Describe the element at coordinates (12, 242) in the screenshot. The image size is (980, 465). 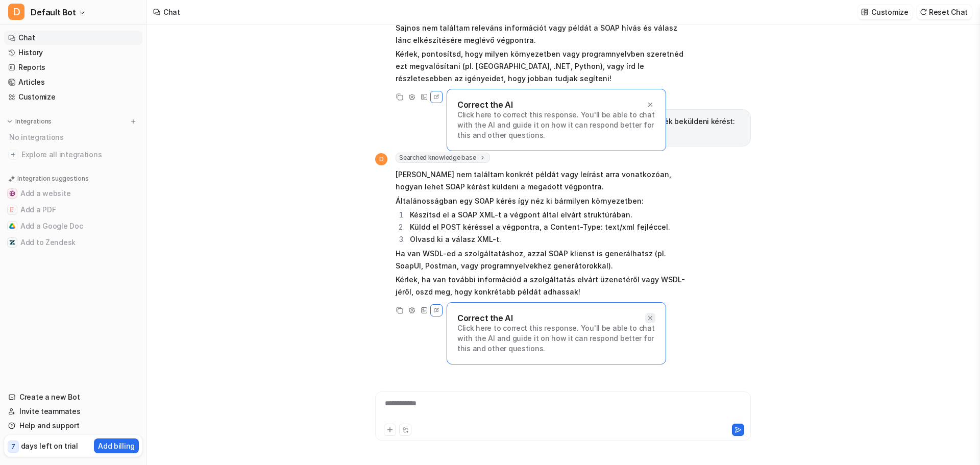
I see `img: Add to Zendesk` at that location.